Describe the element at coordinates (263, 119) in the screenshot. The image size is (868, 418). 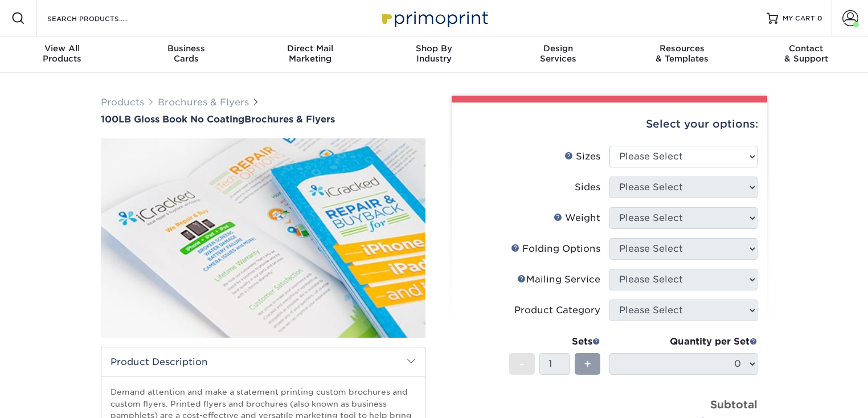
I see `h1: Brochures & Flyers` at that location.